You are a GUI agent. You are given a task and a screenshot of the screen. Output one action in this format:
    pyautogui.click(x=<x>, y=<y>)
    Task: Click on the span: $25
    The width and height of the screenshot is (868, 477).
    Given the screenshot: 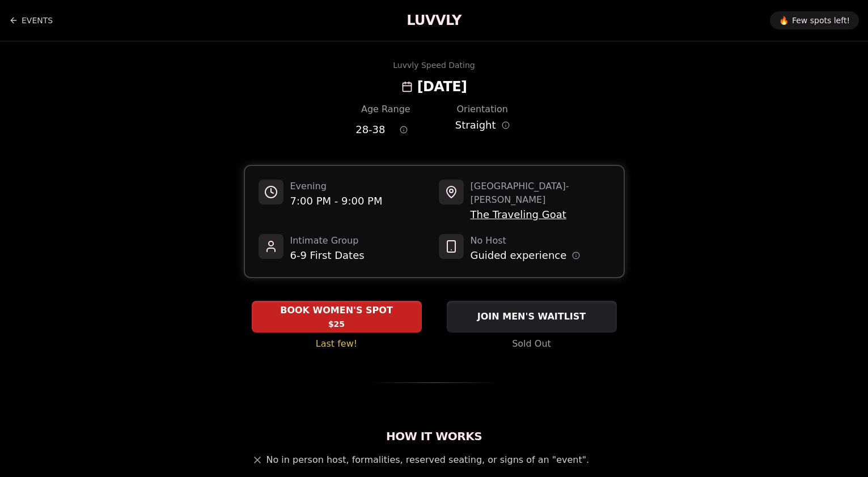 What is the action you would take?
    pyautogui.click(x=336, y=324)
    